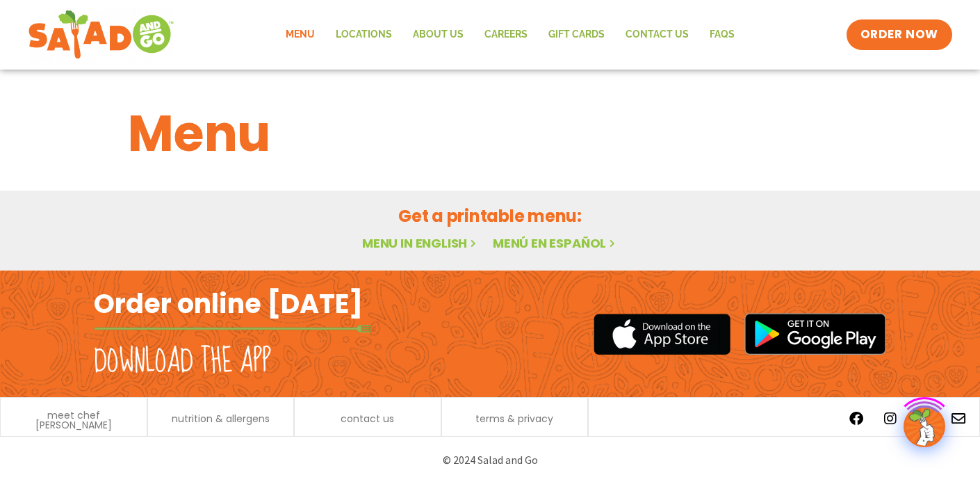  I want to click on a: GIFT CARDS, so click(576, 35).